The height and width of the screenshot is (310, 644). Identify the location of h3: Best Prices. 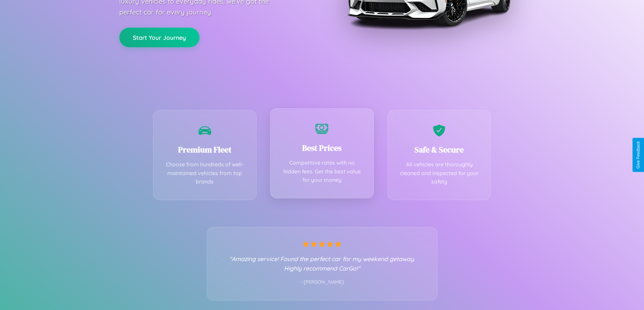
(322, 148).